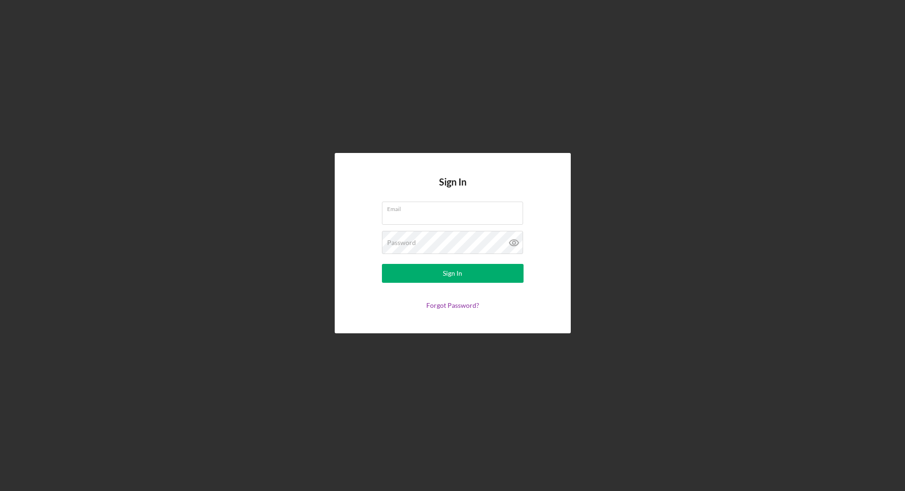 The height and width of the screenshot is (491, 905). I want to click on div: Sign In, so click(452, 273).